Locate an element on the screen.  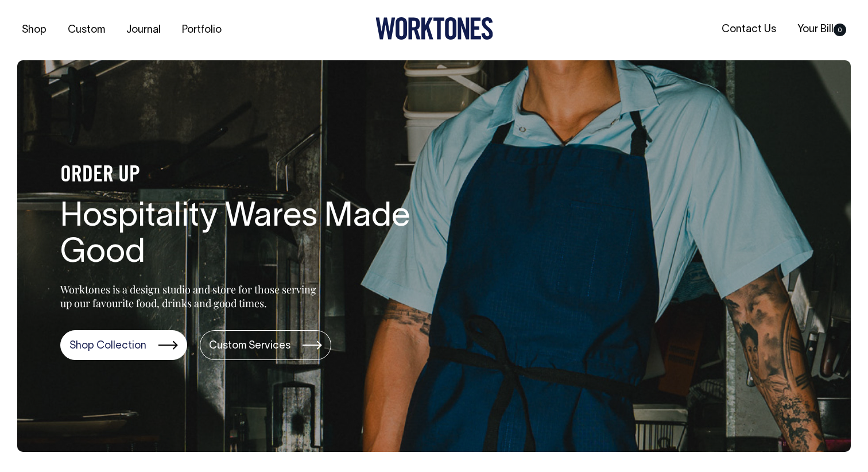
a: Journal is located at coordinates (144, 30).